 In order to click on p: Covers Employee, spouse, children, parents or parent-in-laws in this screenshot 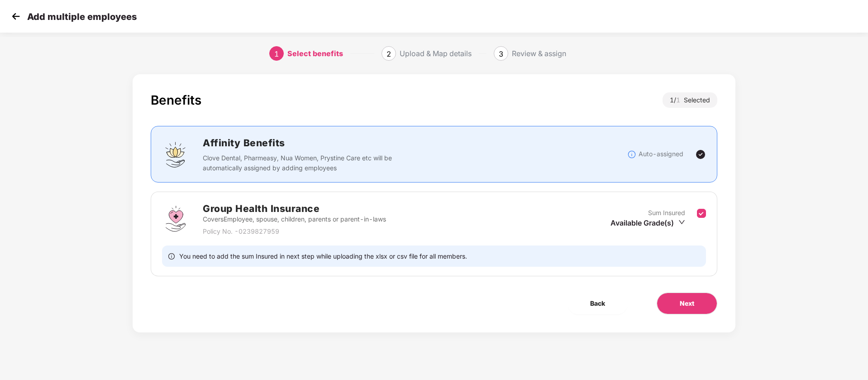, I will do `click(294, 219)`.